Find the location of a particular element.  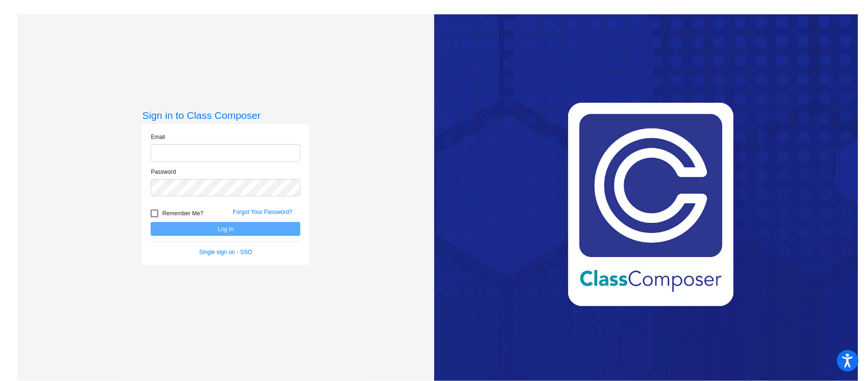

label: Password is located at coordinates (163, 172).